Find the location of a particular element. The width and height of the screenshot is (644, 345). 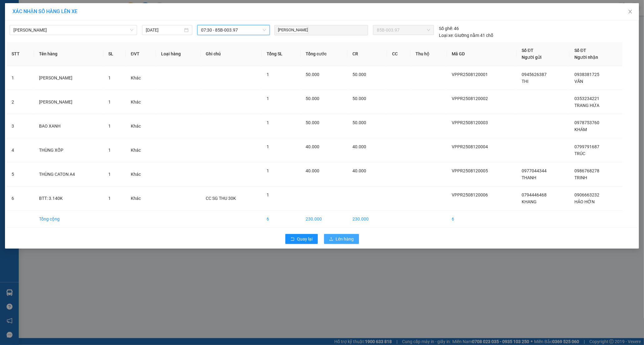

span: Gửi: is located at coordinates (10, 9).